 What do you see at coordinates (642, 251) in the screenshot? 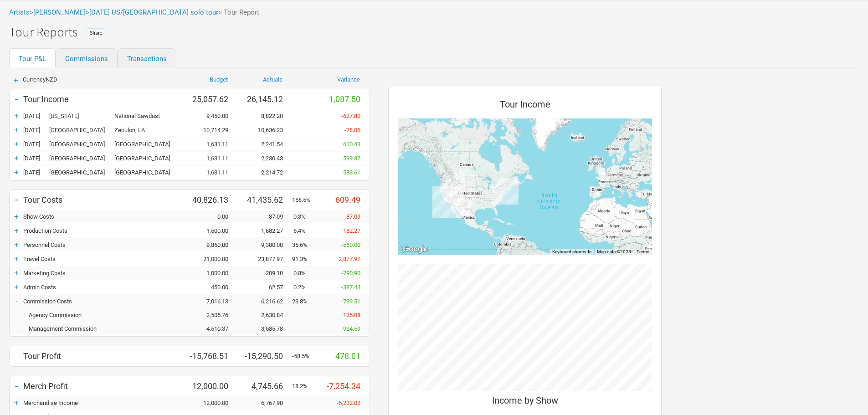
I see `a: Terms` at bounding box center [642, 251].